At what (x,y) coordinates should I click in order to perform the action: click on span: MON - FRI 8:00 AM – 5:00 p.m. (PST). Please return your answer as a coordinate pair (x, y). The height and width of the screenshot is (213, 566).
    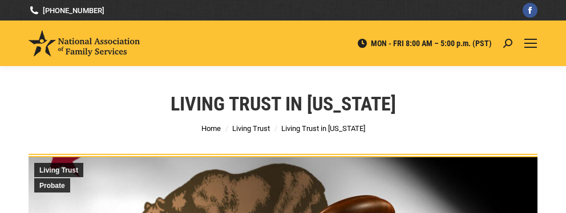
    Looking at the image, I should click on (424, 43).